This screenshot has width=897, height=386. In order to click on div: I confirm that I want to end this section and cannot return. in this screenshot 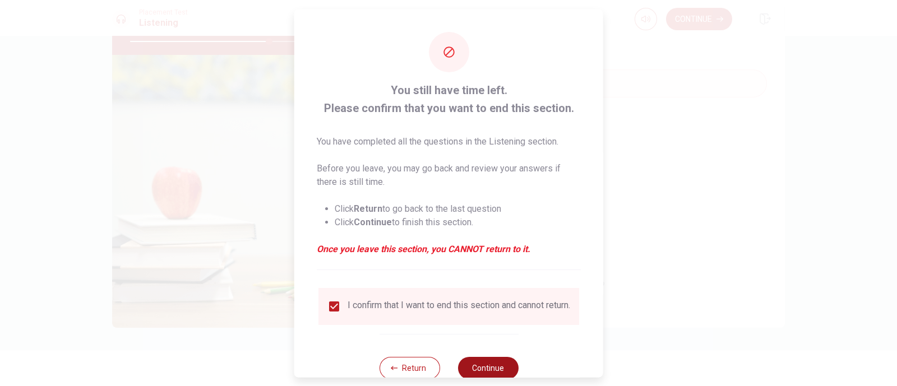, I will do `click(458, 306)`.